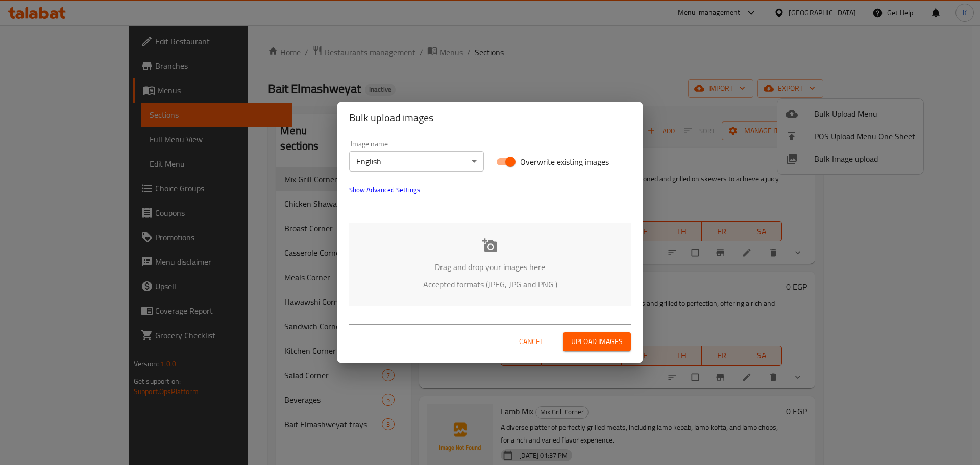 The image size is (980, 465). I want to click on span: Overwrite existing images, so click(565, 162).